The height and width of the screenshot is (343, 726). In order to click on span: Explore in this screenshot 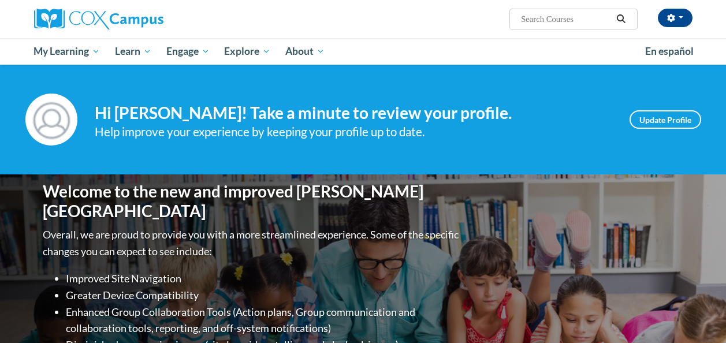, I will do `click(247, 51)`.